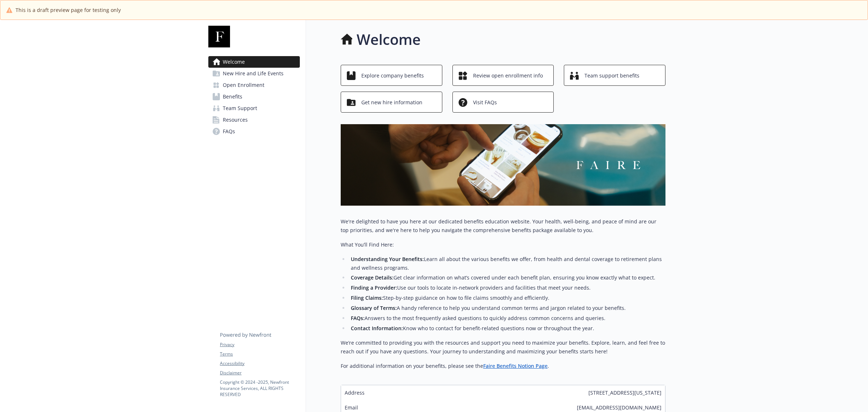 Image resolution: width=868 pixels, height=412 pixels. What do you see at coordinates (259, 363) in the screenshot?
I see `a: Accessibility` at bounding box center [259, 363].